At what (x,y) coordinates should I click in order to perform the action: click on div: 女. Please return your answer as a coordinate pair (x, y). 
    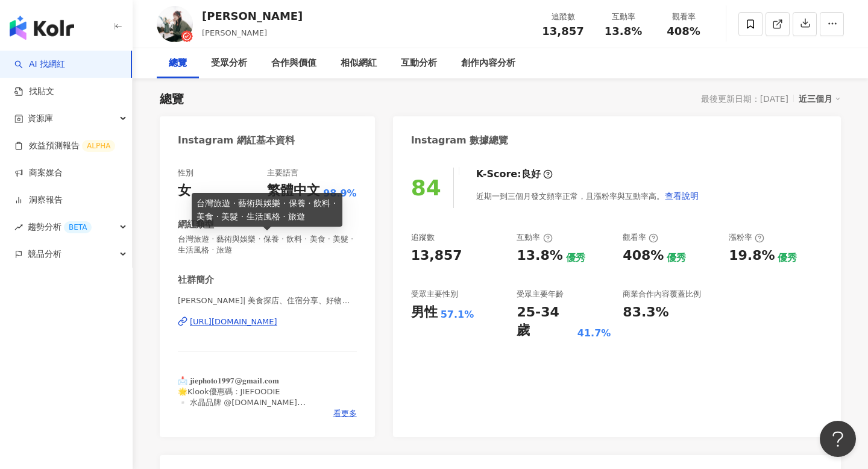
    Looking at the image, I should click on (184, 190).